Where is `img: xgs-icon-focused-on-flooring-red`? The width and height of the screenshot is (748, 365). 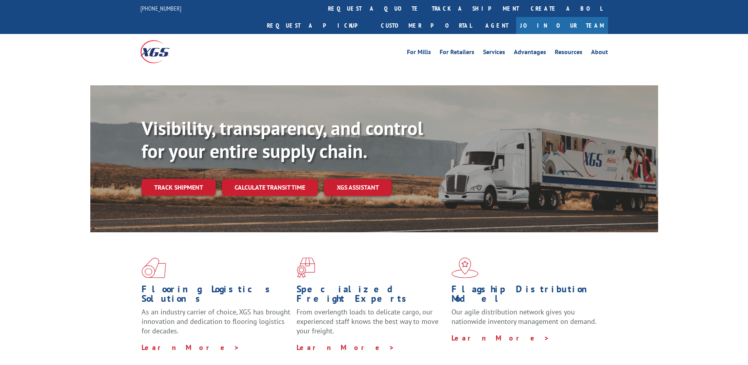 img: xgs-icon-focused-on-flooring-red is located at coordinates (306, 267).